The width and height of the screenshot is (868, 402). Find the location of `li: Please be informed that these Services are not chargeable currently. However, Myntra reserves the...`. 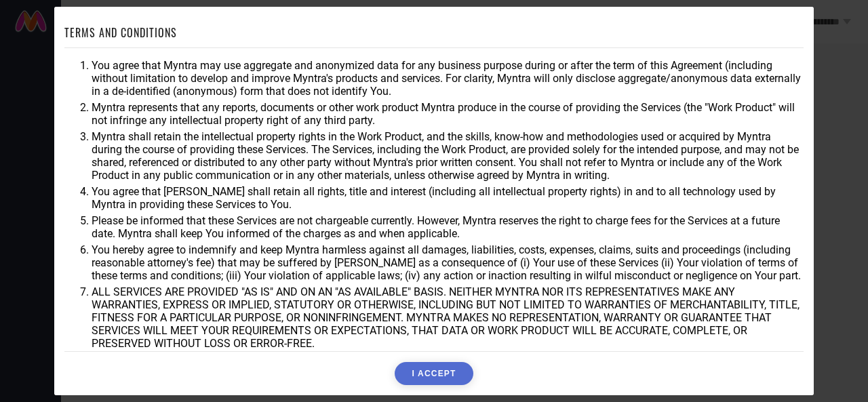

li: Please be informed that these Services are not chargeable currently. However, Myntra reserves the... is located at coordinates (448, 227).